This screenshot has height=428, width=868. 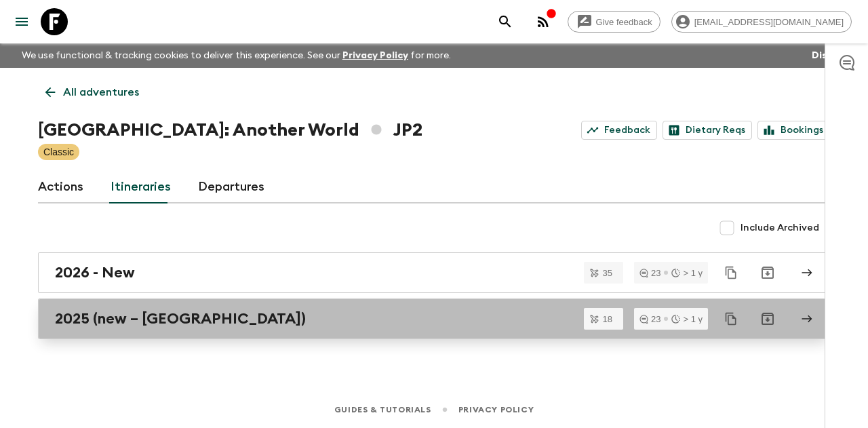 I want to click on button: Dismiss, so click(x=829, y=56).